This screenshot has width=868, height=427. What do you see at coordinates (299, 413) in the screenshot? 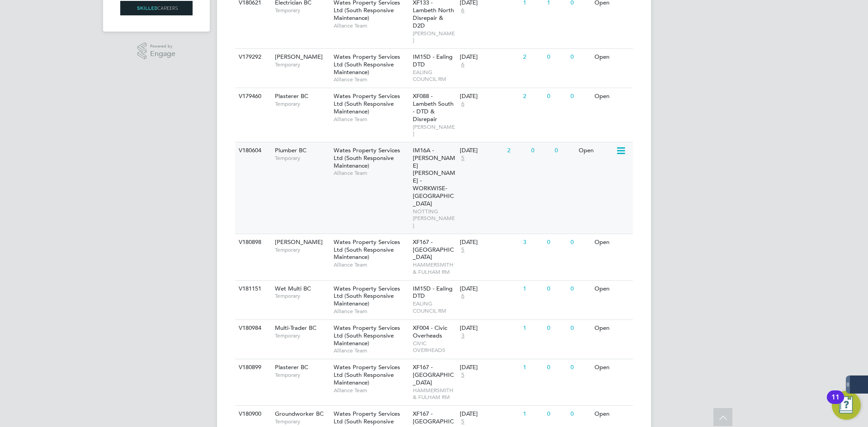
I see `span: Groundworker BC` at bounding box center [299, 413].